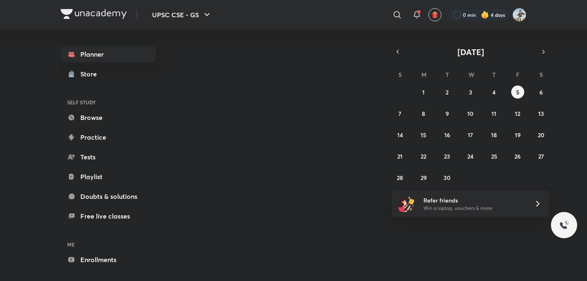 Image resolution: width=587 pixels, height=281 pixels. Describe the element at coordinates (541, 156) in the screenshot. I see `button: September 27, 2025` at that location.